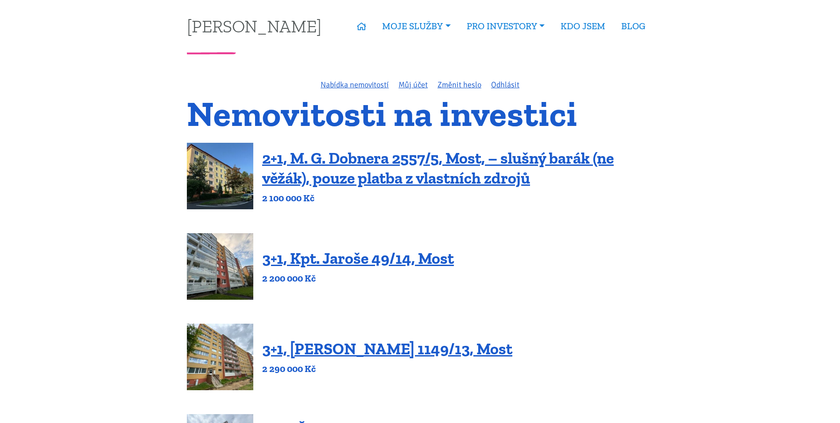  Describe the element at coordinates (438, 168) in the screenshot. I see `a: 2+1, M. G. Dobnera 2557/5, Most, – slušný barák (ne věžák), pouze platba z vlastních zdrojů` at that location.